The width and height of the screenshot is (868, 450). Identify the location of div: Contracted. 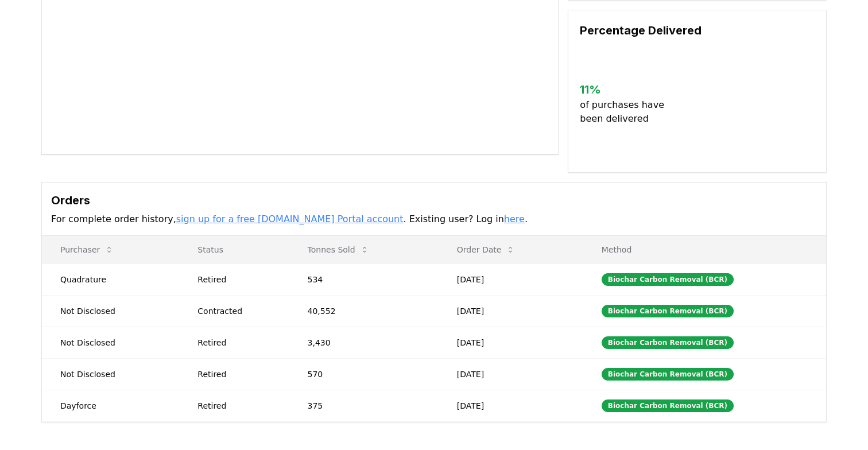
(238, 311).